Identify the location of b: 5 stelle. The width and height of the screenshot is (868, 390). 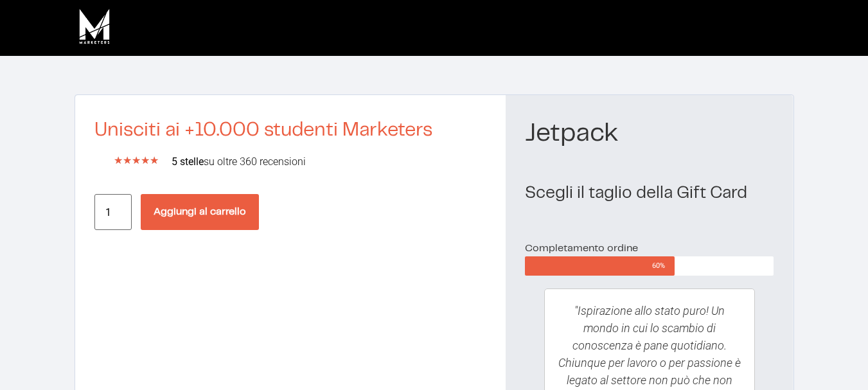
(188, 161).